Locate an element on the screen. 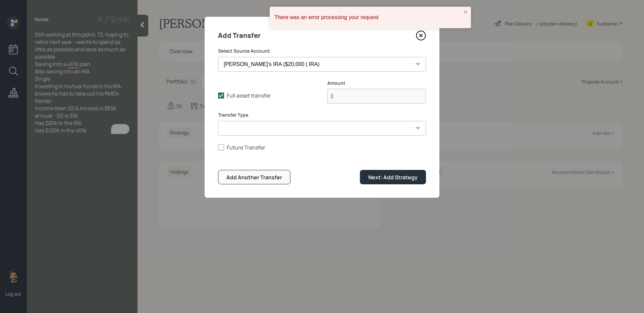 The width and height of the screenshot is (644, 313). label: Future Transfer is located at coordinates (322, 147).